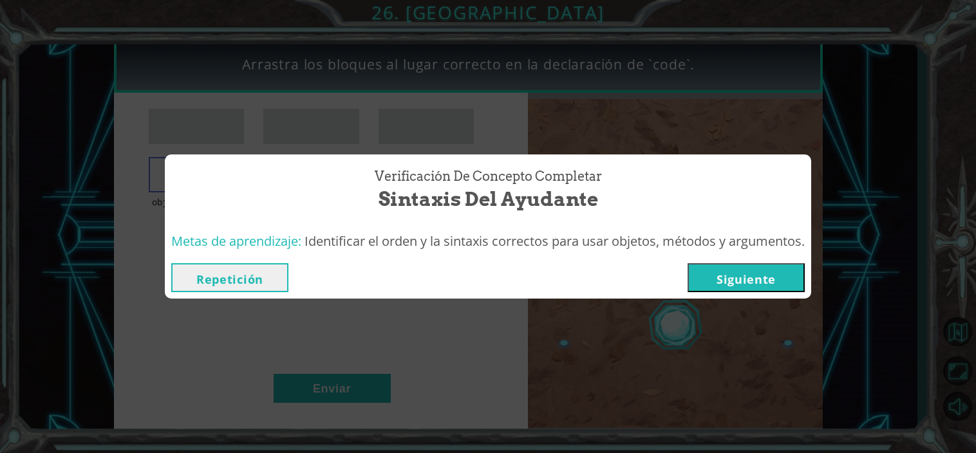 The image size is (976, 453). I want to click on span: Verificación de Concepto Completar, so click(488, 176).